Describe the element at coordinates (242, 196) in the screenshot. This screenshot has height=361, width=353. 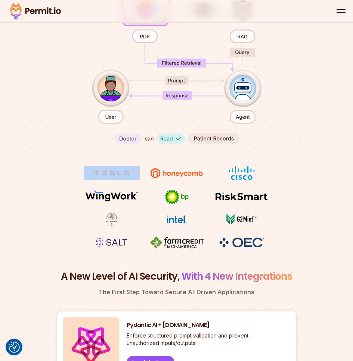
I see `img: Risksmart` at that location.